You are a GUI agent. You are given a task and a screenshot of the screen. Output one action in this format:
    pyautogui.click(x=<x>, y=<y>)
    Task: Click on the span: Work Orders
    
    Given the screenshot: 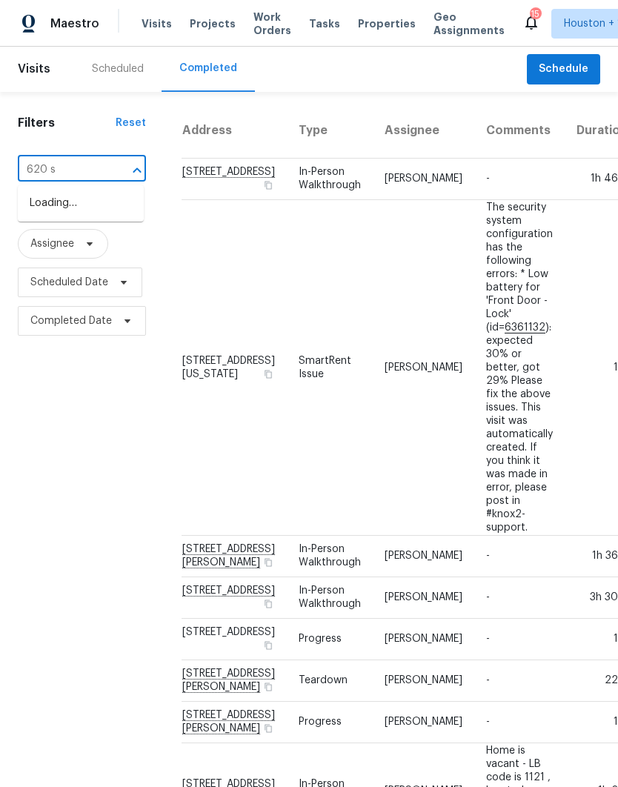 What is the action you would take?
    pyautogui.click(x=272, y=24)
    